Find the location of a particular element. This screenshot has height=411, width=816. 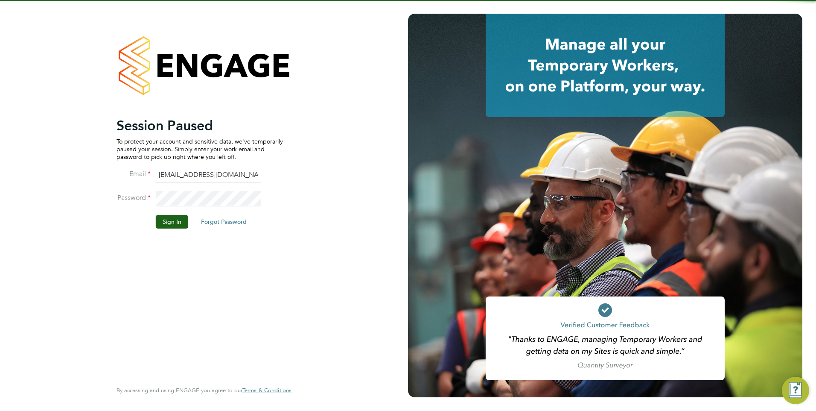

label: Email is located at coordinates (134, 174).